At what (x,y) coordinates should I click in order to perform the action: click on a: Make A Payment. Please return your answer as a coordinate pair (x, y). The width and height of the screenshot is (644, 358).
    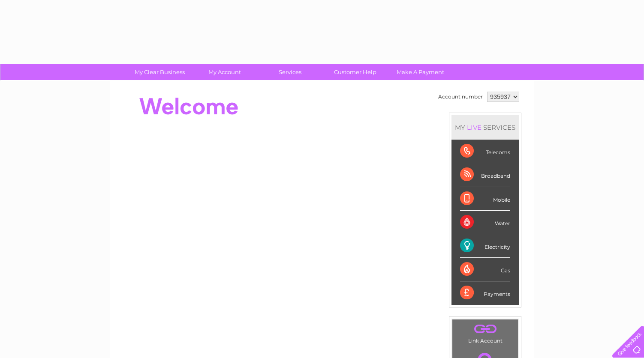
    Looking at the image, I should click on (420, 72).